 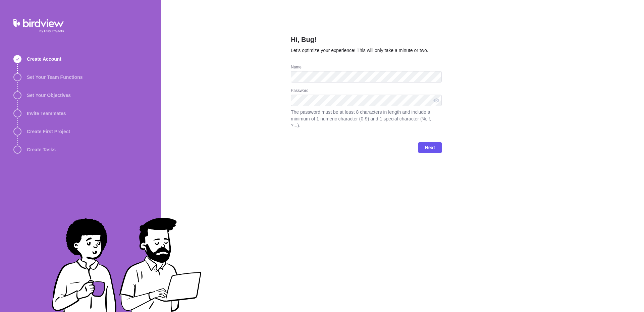 I want to click on span: Set Your Team Functions, so click(x=55, y=77).